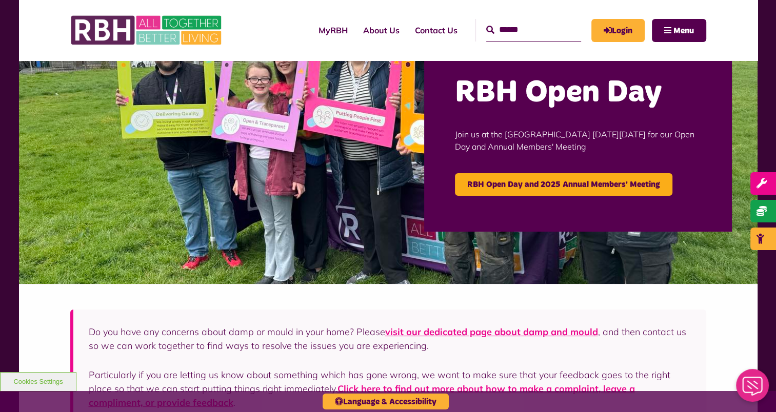 The width and height of the screenshot is (776, 412). I want to click on a: visit our dedicated page about damp and mould, so click(491, 332).